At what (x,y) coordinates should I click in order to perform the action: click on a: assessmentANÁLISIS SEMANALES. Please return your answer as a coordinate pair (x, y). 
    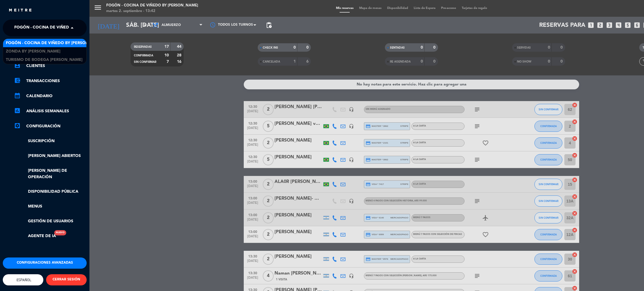
    Looking at the image, I should click on (50, 111).